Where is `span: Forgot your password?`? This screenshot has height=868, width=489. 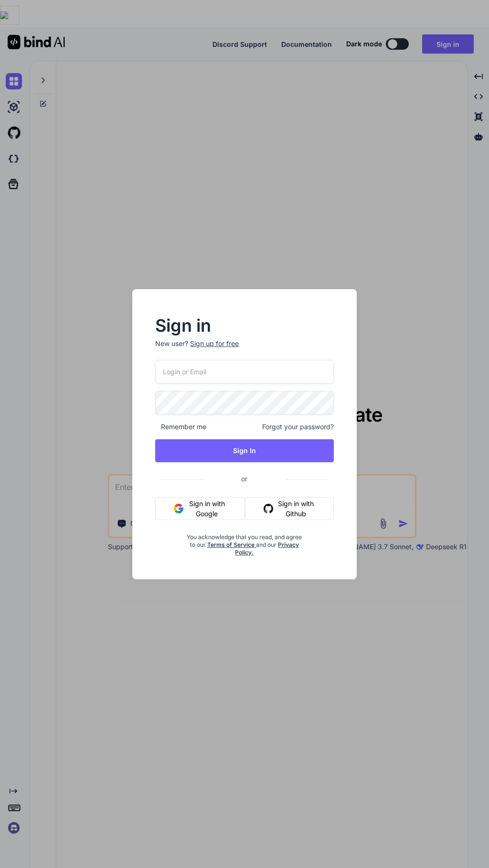
span: Forgot your password? is located at coordinates (298, 427).